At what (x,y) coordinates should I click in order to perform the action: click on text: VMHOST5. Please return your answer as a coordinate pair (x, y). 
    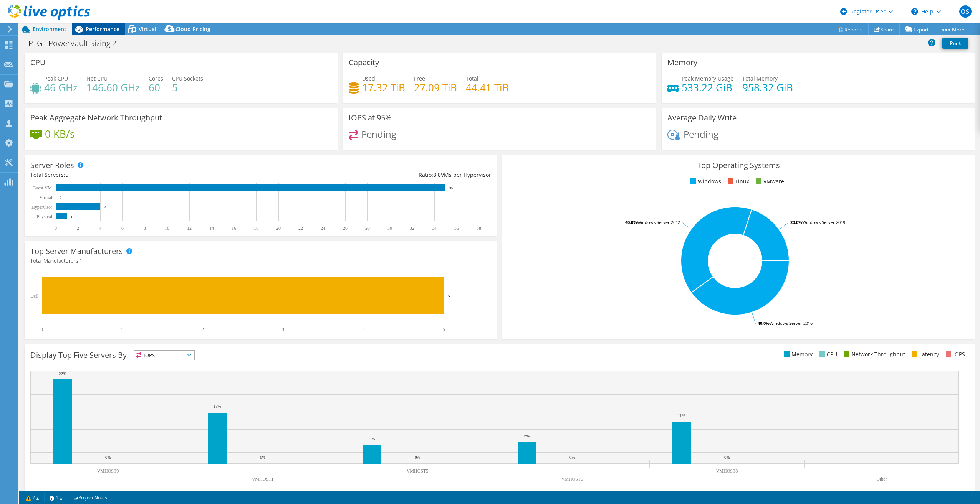
    Looking at the image, I should click on (417, 471).